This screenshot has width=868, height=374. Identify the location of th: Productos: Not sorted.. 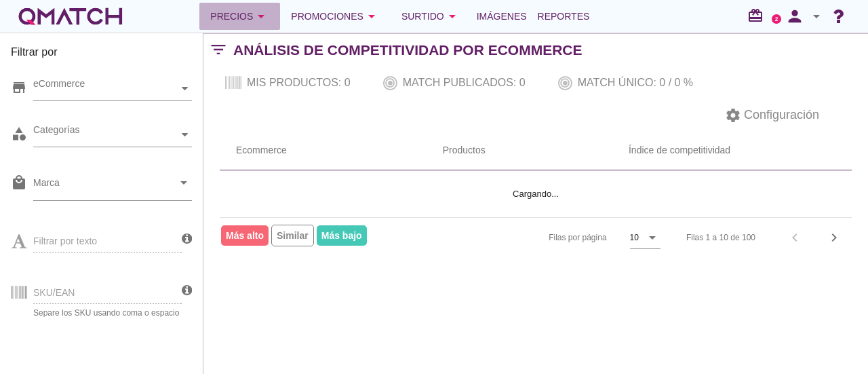
(467, 151).